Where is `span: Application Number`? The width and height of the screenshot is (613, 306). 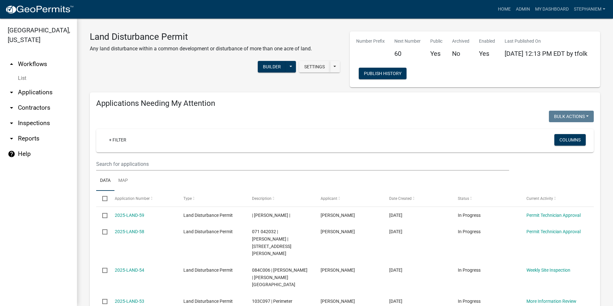 span: Application Number is located at coordinates (132, 198).